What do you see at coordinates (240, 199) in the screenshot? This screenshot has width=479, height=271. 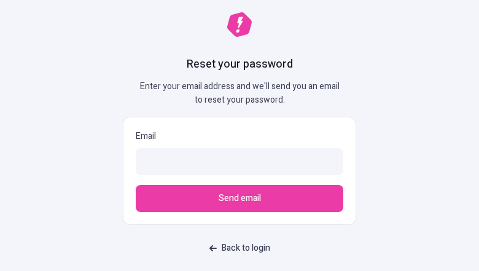 I see `button: Send email` at bounding box center [240, 199].